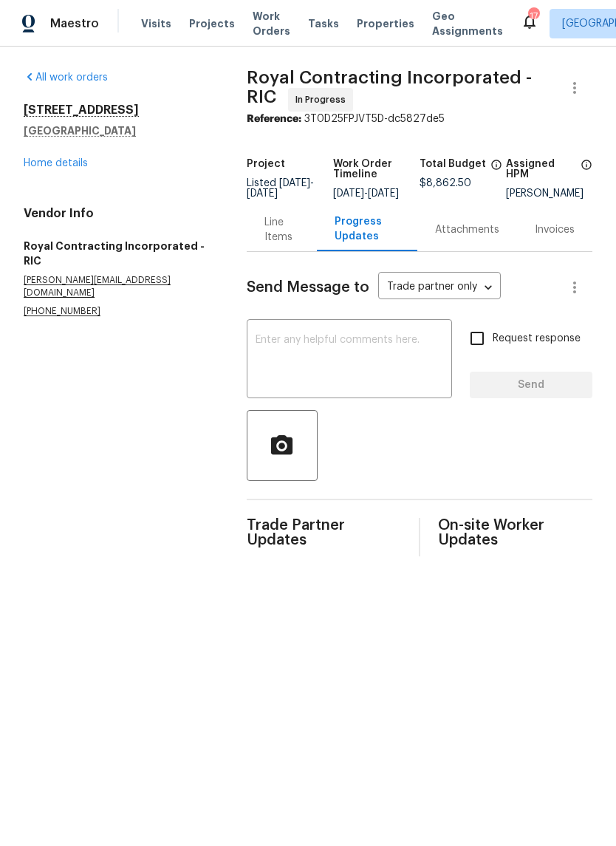 Image resolution: width=616 pixels, height=846 pixels. I want to click on h5: Project, so click(266, 164).